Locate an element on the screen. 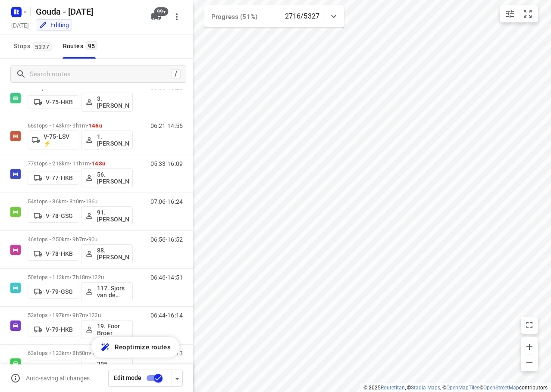 The image size is (551, 392). p: 19. Foor Broer is located at coordinates (113, 330).